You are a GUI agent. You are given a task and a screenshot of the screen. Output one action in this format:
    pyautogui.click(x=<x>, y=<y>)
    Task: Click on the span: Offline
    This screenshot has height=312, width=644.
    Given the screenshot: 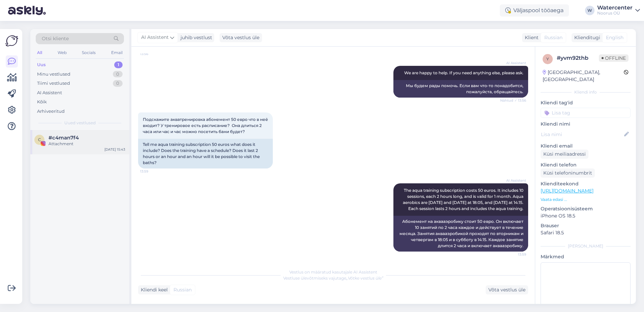 What is the action you would take?
    pyautogui.click(x=614, y=58)
    